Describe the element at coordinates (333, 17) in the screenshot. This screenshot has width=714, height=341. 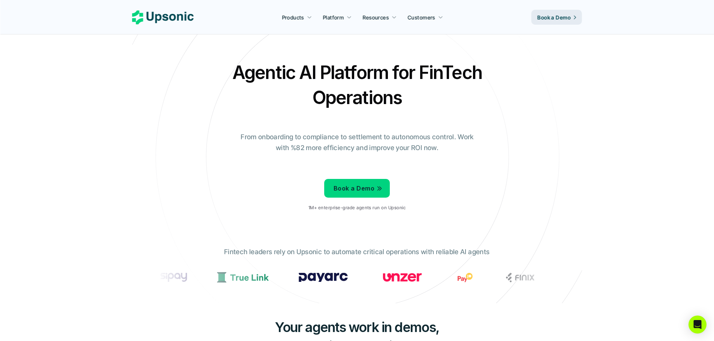
I see `p: Platform` at that location.